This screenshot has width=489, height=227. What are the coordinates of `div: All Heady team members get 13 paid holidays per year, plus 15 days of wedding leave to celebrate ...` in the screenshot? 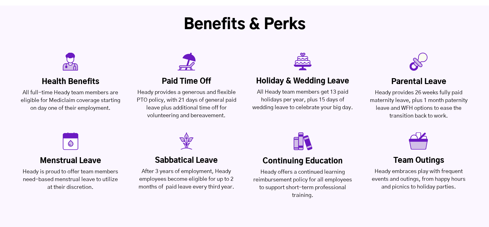 It's located at (303, 100).